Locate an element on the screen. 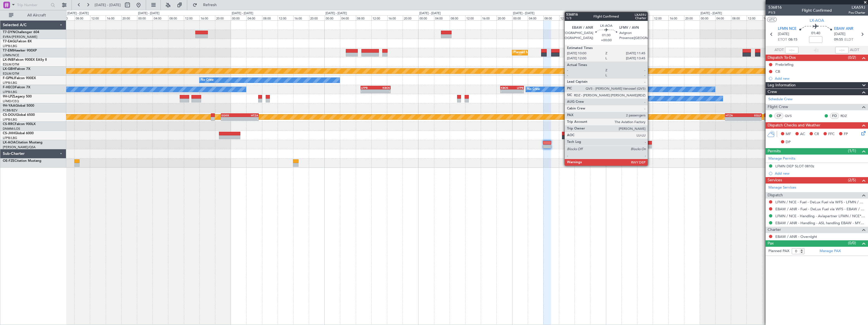  span: CS-RRC is located at coordinates (9, 124).